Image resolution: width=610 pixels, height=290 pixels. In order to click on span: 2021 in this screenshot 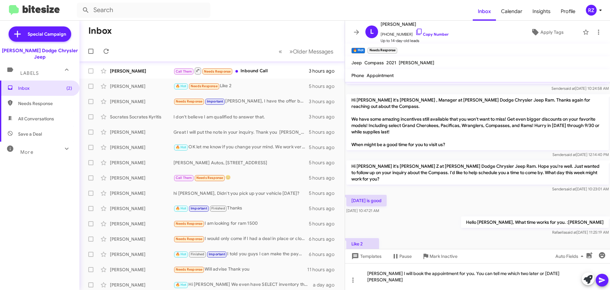, I will do `click(391, 63)`.